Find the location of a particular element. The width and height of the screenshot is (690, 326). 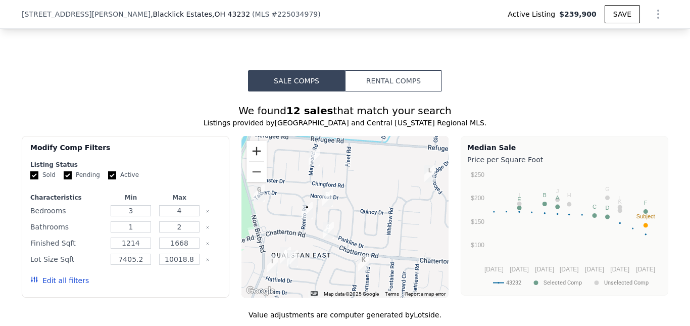

button: Edit all filters is located at coordinates (60, 280).